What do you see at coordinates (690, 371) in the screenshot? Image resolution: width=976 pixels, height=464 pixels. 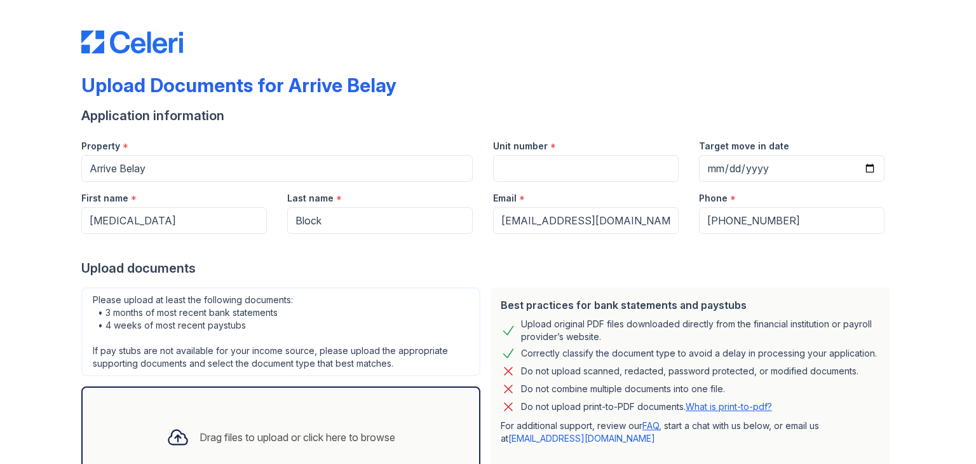 I see `div: Do not upload scanned, redacted, password protected, or modified documents.` at bounding box center [690, 371].